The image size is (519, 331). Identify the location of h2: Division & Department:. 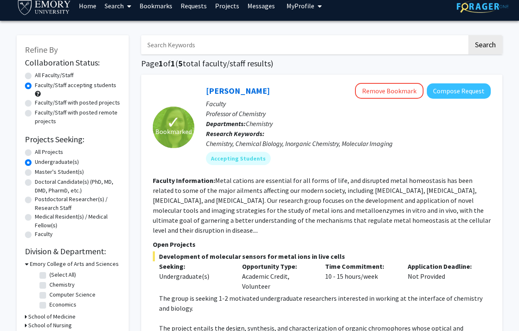
(73, 252).